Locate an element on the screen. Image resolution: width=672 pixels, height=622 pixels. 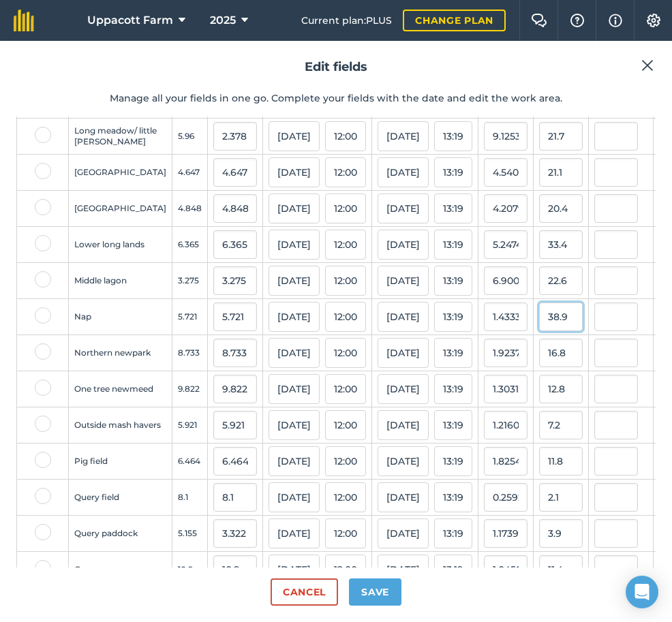
td: One tree newmeed is located at coordinates (120, 389).